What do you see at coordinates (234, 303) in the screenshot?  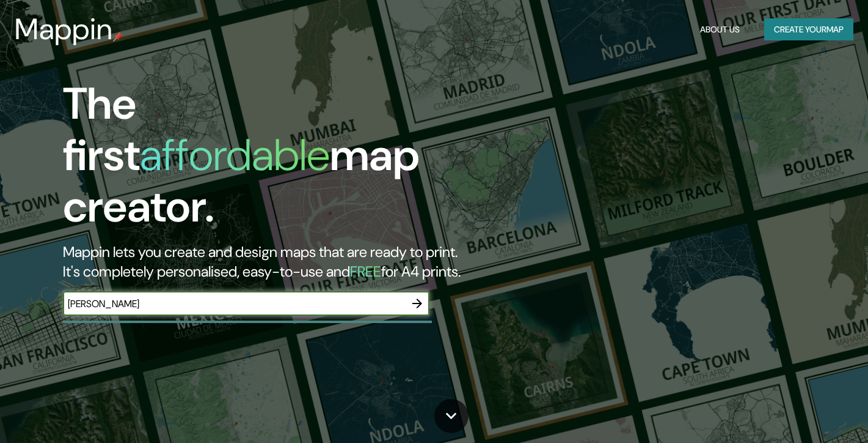 I see `input: Choose your favourite place` at bounding box center [234, 303].